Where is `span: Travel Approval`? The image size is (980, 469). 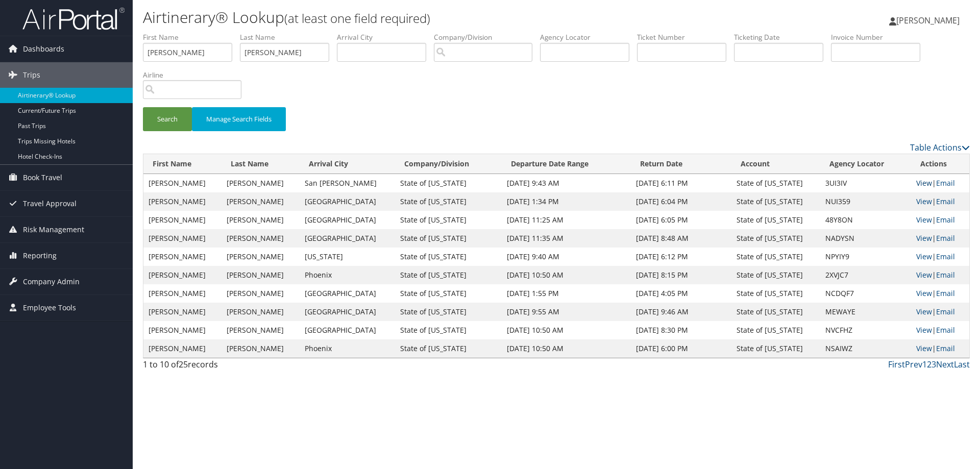
span: Travel Approval is located at coordinates (49, 203).